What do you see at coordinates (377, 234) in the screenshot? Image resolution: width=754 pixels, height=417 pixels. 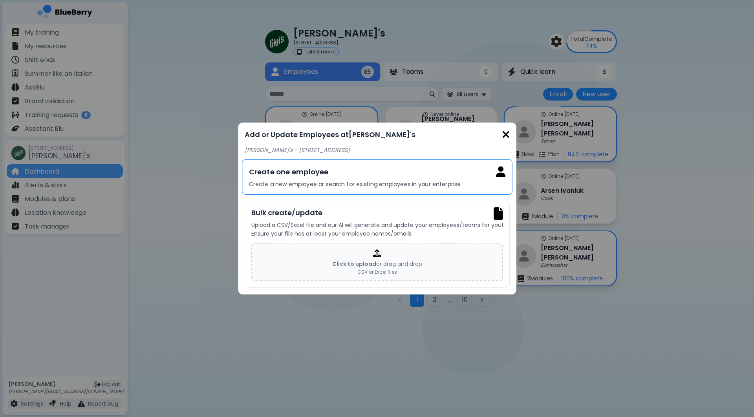 I see `p: Ensure your file has at least your employee names/emails` at bounding box center [377, 234].